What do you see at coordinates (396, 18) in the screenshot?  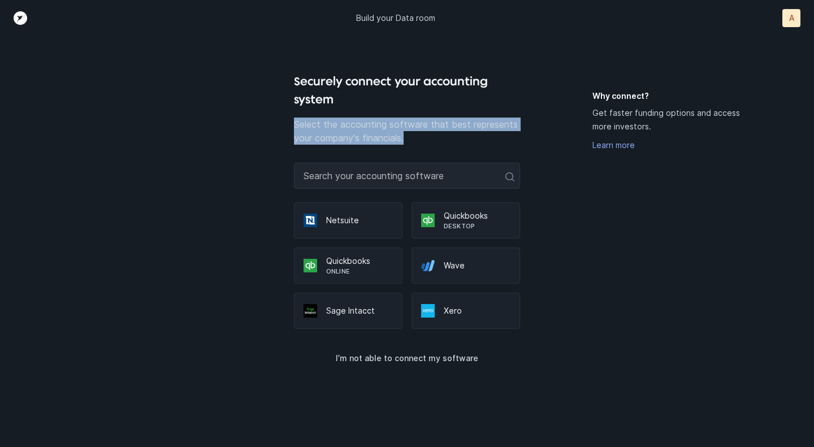 I see `p: Build your Data room` at bounding box center [396, 18].